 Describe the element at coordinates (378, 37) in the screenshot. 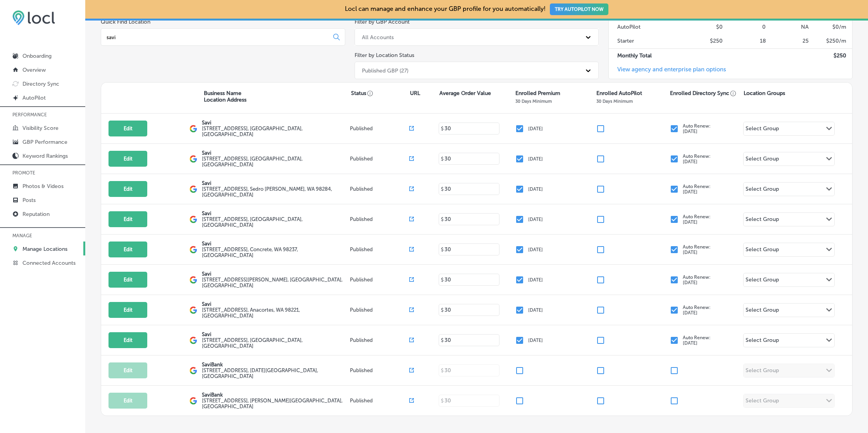

I see `div: All Accounts` at that location.